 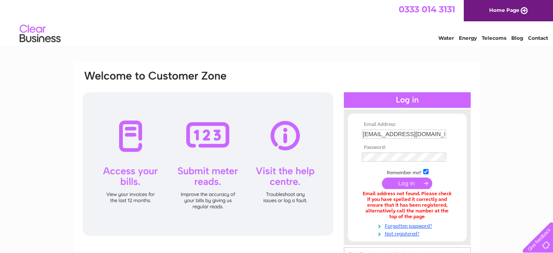 What do you see at coordinates (407, 172) in the screenshot?
I see `td: Remember me?` at bounding box center [407, 172].